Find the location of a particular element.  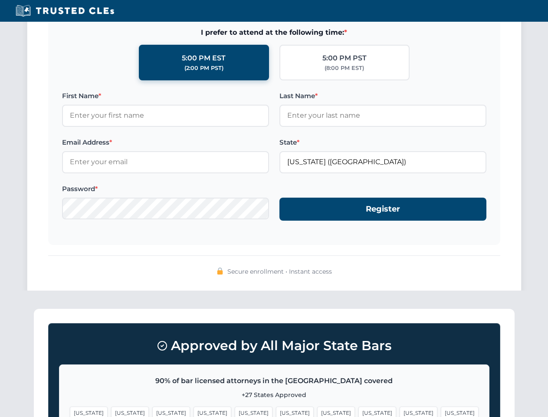

button: Register is located at coordinates (383, 209).